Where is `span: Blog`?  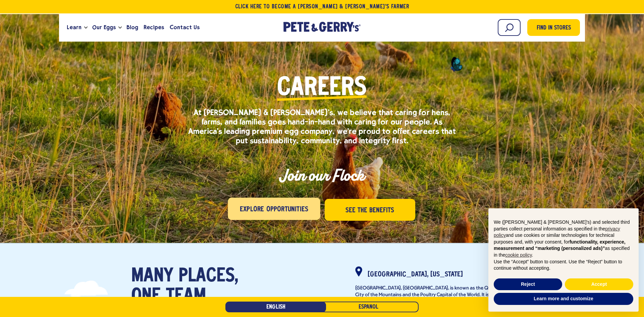 span: Blog is located at coordinates (132, 27).